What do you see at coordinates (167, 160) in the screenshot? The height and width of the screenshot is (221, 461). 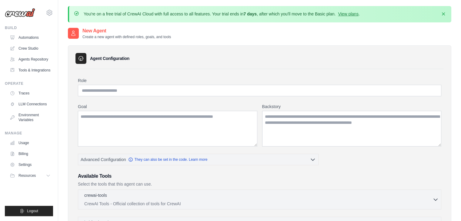 I see `a: They can also be set in the code. Learn more` at bounding box center [167, 160].